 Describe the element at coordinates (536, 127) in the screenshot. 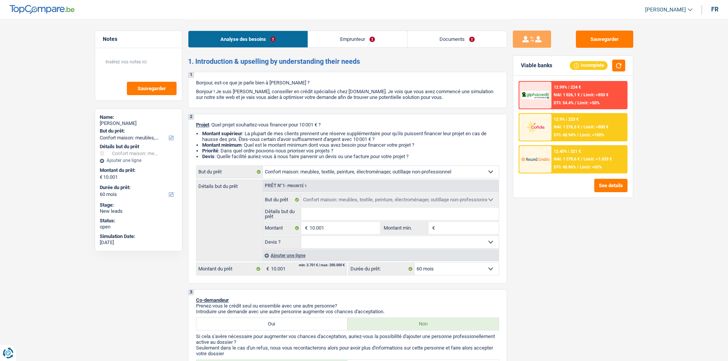

I see `img: Cofidis` at that location.